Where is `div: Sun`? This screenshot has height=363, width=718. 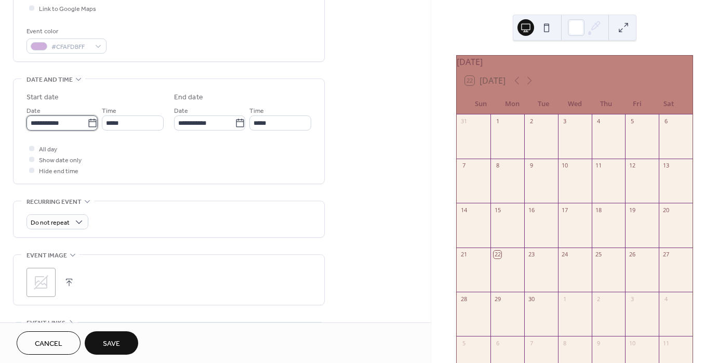 div: Sun is located at coordinates (481, 104).